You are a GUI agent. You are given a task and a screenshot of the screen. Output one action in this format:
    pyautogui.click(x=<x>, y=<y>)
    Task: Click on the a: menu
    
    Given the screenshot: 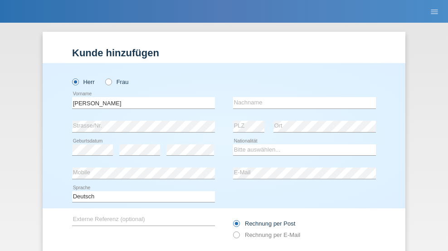 What is the action you would take?
    pyautogui.click(x=434, y=11)
    